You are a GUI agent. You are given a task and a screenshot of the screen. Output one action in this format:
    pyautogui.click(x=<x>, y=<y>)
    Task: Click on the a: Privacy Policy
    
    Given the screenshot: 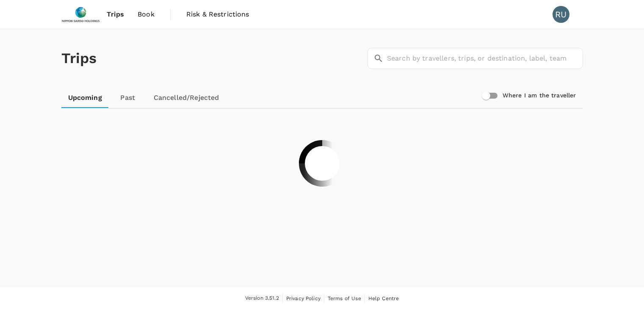 What is the action you would take?
    pyautogui.click(x=303, y=299)
    